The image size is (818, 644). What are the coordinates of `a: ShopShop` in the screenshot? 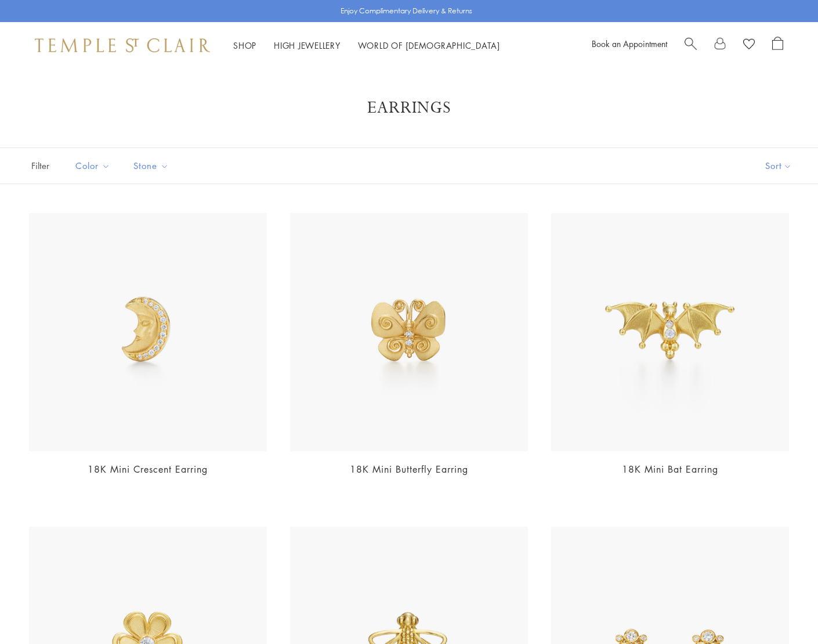 It's located at (245, 46).